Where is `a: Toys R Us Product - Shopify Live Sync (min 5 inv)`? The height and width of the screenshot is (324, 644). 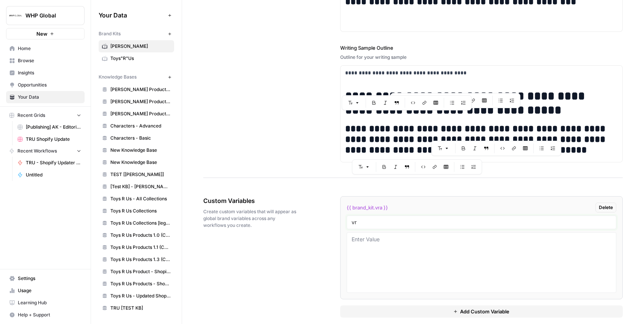 a: Toys R Us Product - Shopify Live Sync (min 5 inv) is located at coordinates (136, 272).